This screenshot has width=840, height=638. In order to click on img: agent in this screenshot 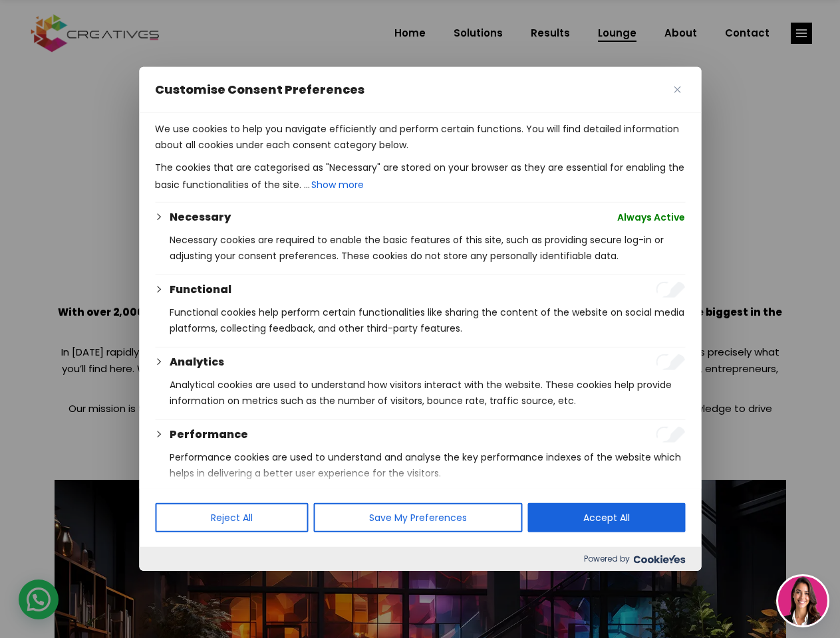, I will do `click(803, 601)`.